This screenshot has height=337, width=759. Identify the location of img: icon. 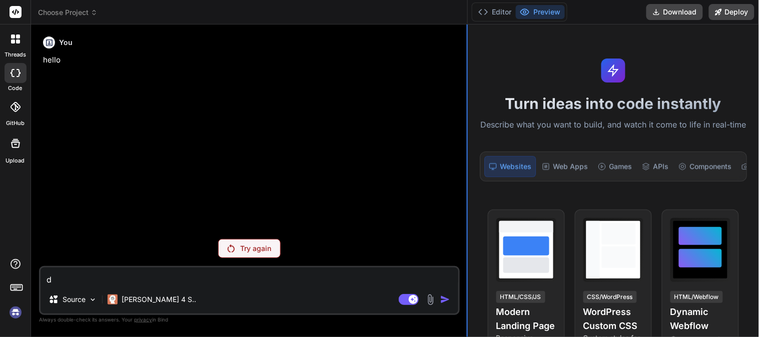
(445, 300).